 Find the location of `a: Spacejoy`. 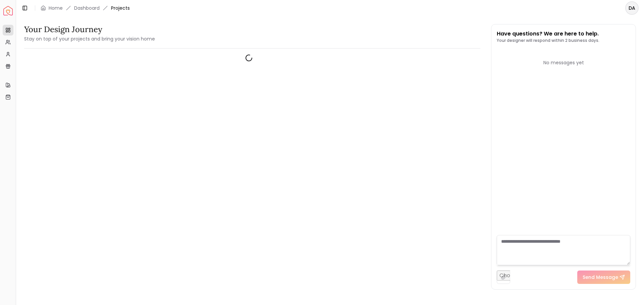

a: Spacejoy is located at coordinates (8, 11).